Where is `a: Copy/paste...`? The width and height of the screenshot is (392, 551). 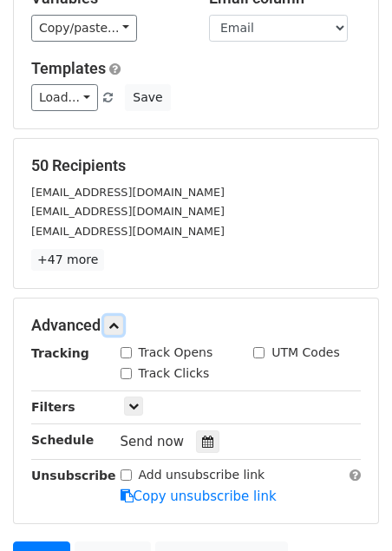
a: Copy/paste... is located at coordinates (84, 28).